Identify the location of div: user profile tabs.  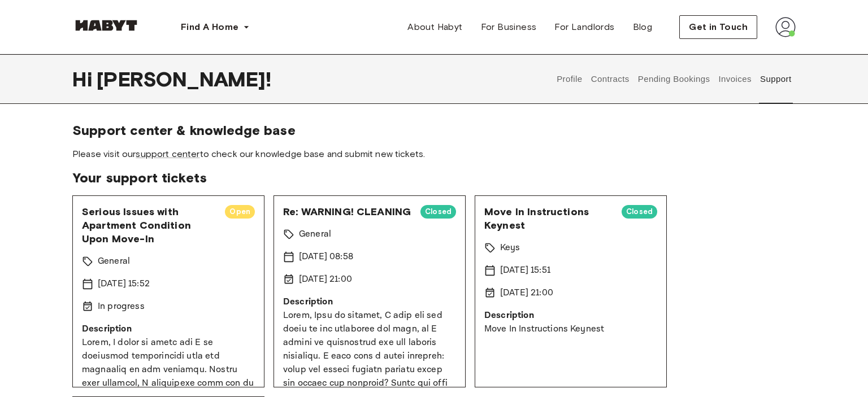
(675, 79).